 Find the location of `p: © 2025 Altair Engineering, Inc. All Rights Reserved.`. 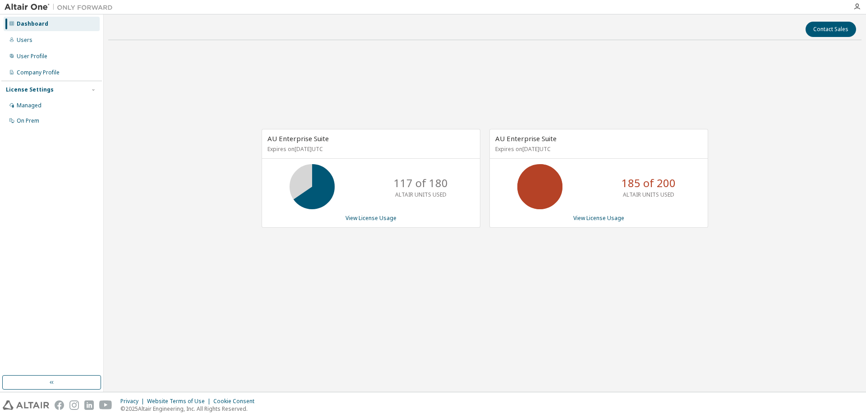

p: © 2025 Altair Engineering, Inc. All Rights Reserved. is located at coordinates (190, 409).